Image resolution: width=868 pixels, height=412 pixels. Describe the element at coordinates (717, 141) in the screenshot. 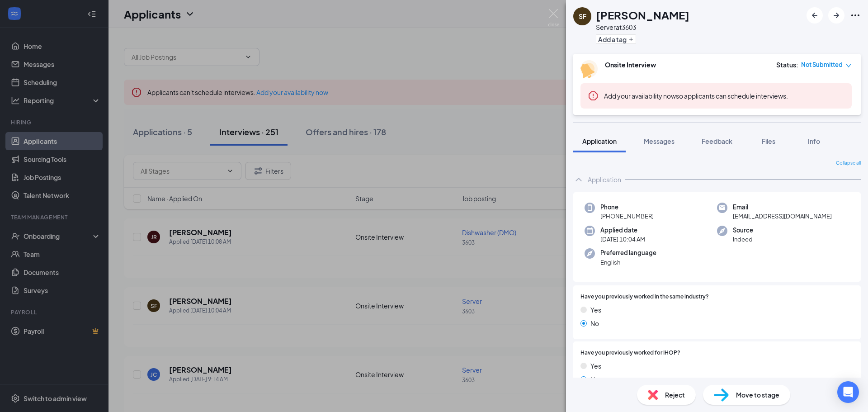

I see `span: Feedback` at that location.